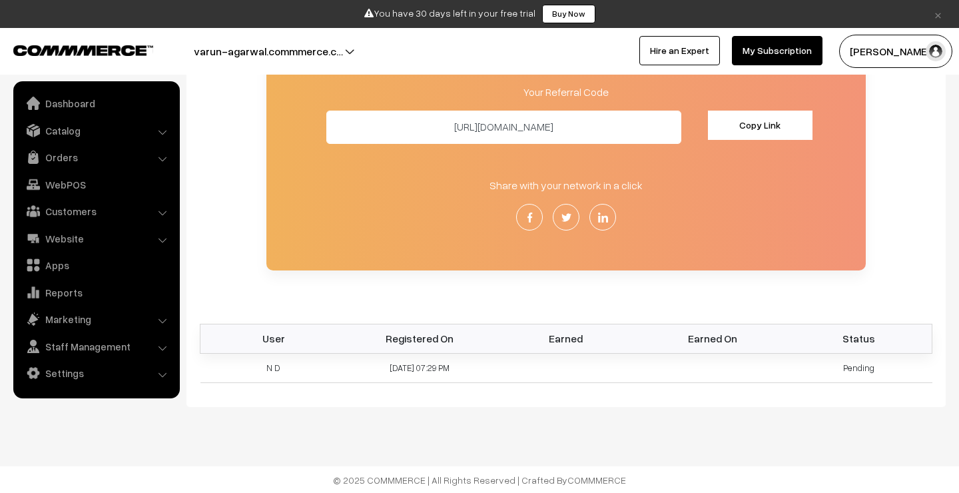 The height and width of the screenshot is (493, 959). What do you see at coordinates (96, 211) in the screenshot?
I see `a: Customers` at bounding box center [96, 211].